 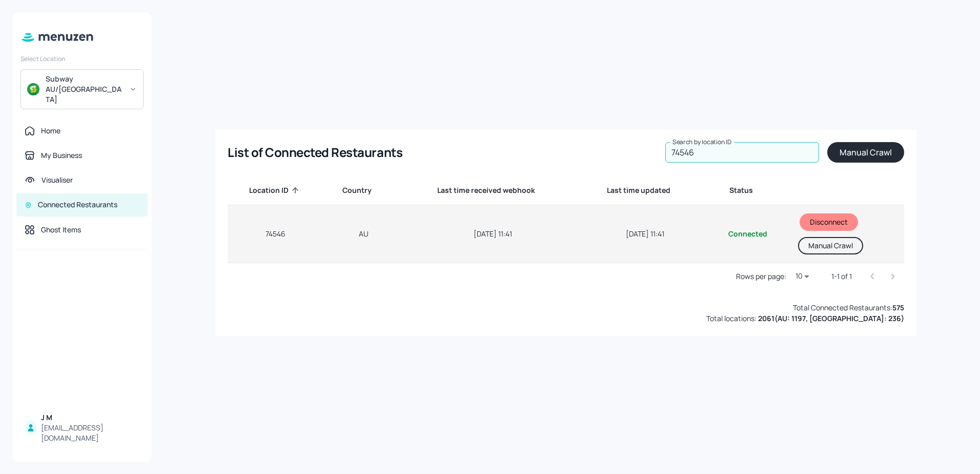 I want to click on div: Total locations:, so click(x=806, y=318).